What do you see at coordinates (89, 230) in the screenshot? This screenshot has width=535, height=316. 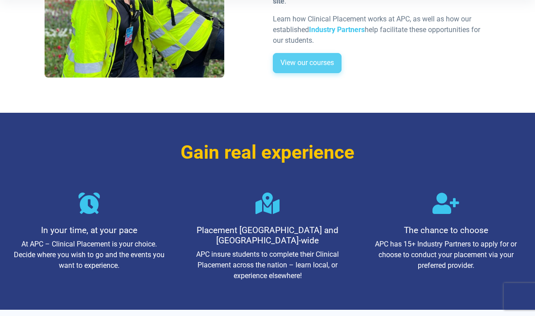 I see `h4: In your time, at your pace` at bounding box center [89, 230].